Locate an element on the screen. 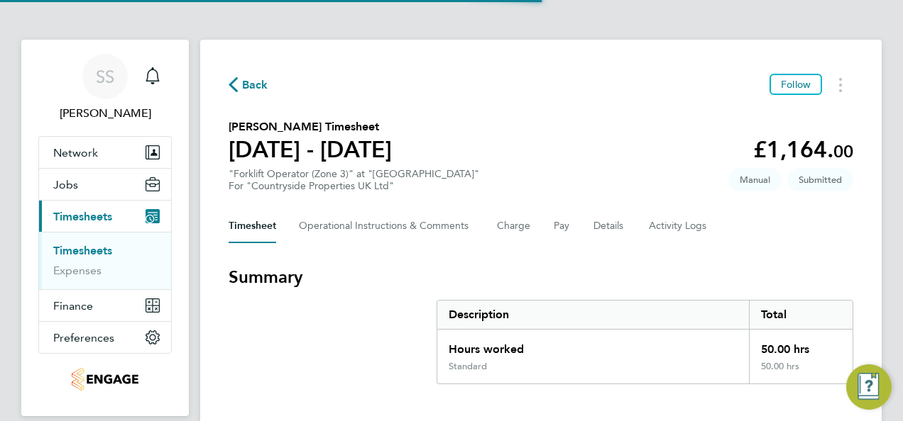 The width and height of the screenshot is (903, 421). span: 00 is located at coordinates (843, 151).